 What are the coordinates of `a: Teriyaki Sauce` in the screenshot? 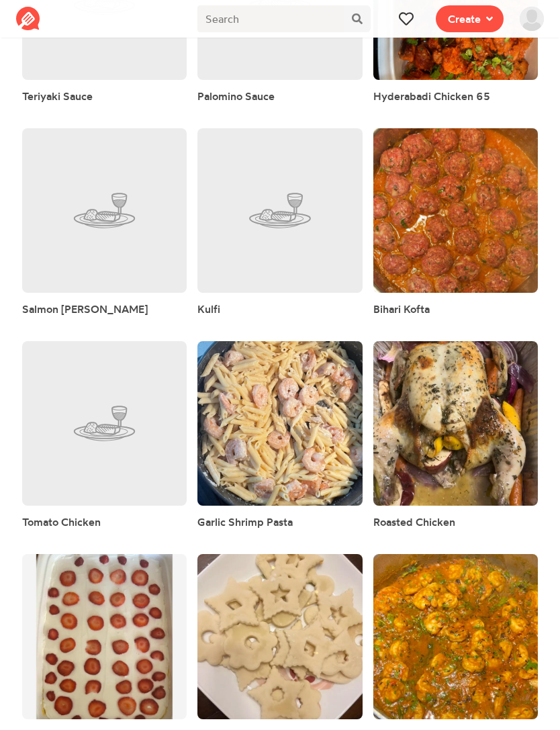 It's located at (57, 96).